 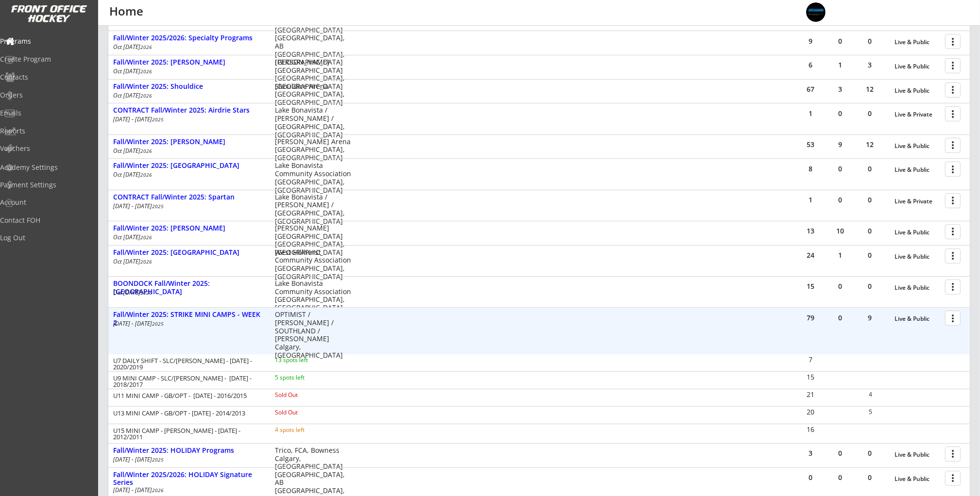 What do you see at coordinates (189, 86) in the screenshot?
I see `div: Fall/Winter 2025: Shouldice` at bounding box center [189, 86].